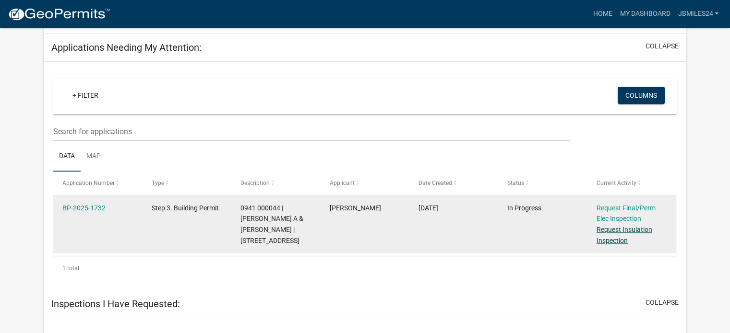 The height and width of the screenshot is (333, 730). What do you see at coordinates (542, 183) in the screenshot?
I see `datatable-header-cell: Status` at bounding box center [542, 183].